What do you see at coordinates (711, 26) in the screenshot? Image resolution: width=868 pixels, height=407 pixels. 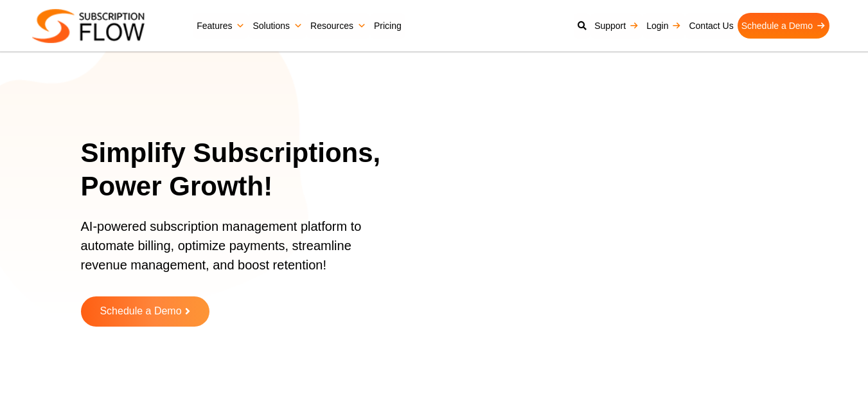 I see `a: Contact Us` at bounding box center [711, 26].